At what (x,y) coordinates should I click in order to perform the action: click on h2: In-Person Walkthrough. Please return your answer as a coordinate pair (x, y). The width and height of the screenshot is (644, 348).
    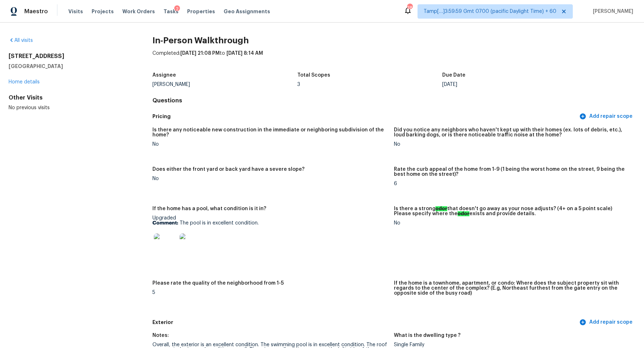
    Looking at the image, I should click on (394, 40).